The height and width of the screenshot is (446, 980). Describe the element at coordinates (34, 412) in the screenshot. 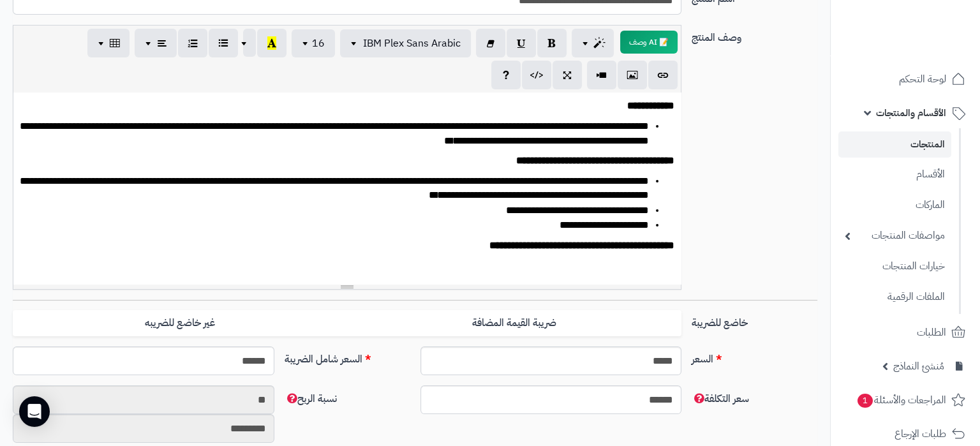

I see `div: Open Intercom Messenger` at that location.